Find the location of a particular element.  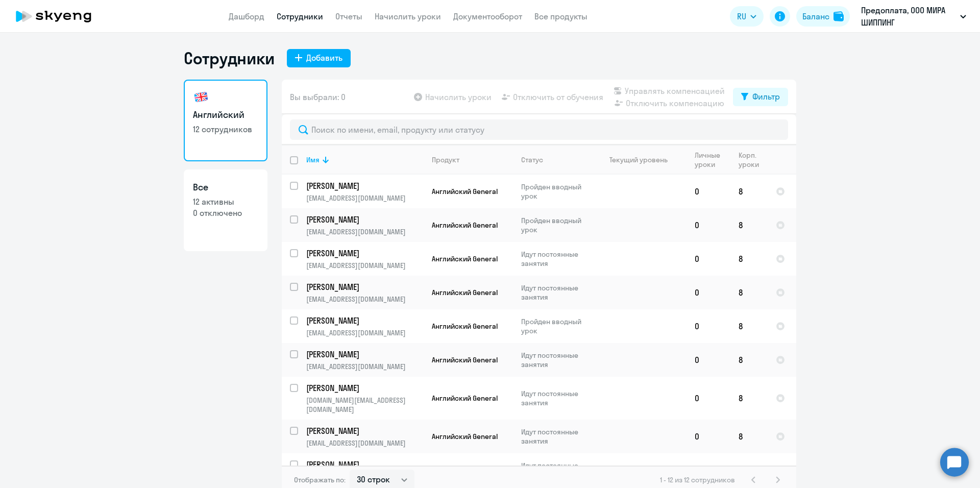

a: Отчеты is located at coordinates (348, 16).